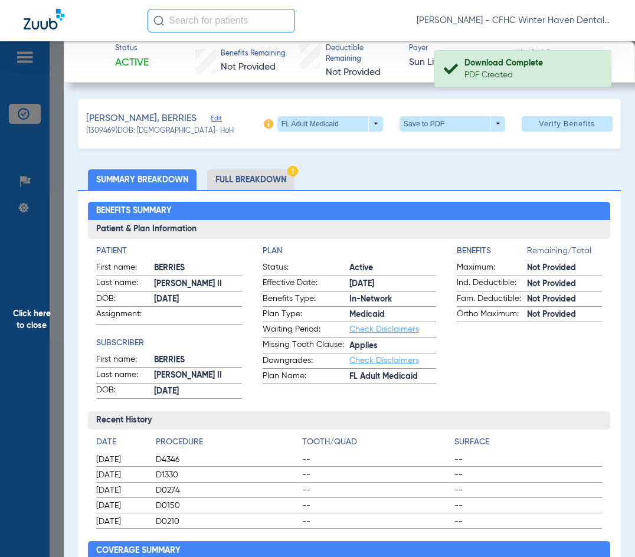 This screenshot has height=557, width=635. I want to click on h4: Plan, so click(349, 251).